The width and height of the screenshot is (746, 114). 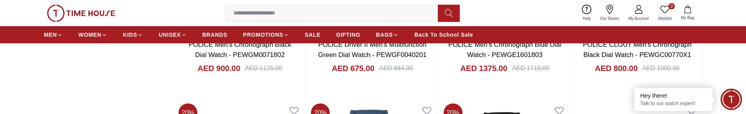 I want to click on span: My Account, so click(x=639, y=18).